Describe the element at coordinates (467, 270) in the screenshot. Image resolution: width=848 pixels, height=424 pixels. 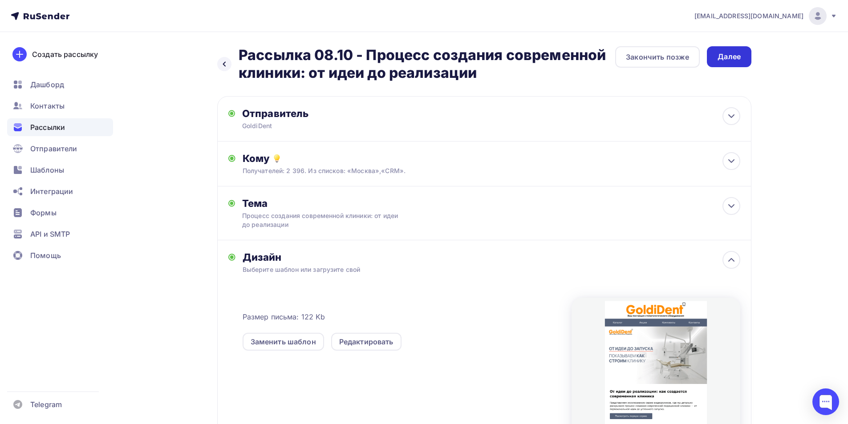
I see `div: Выберите шаблон или загрузите свой` at that location.